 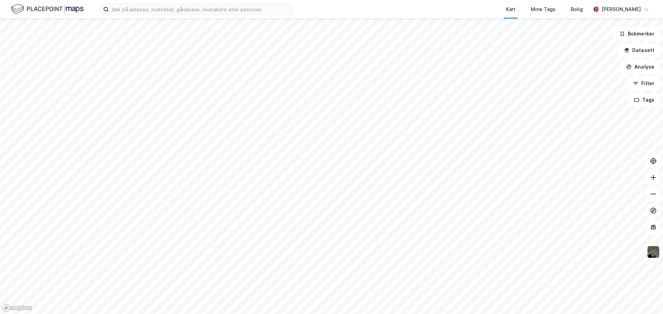 What do you see at coordinates (510, 9) in the screenshot?
I see `div: Kart` at bounding box center [510, 9].